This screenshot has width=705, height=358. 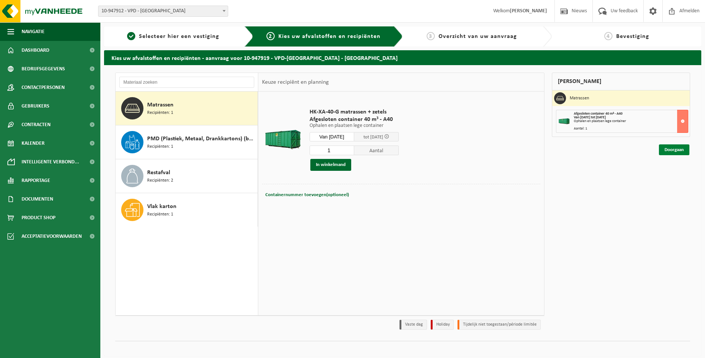 I want to click on li: Vaste dag, so click(x=413, y=324).